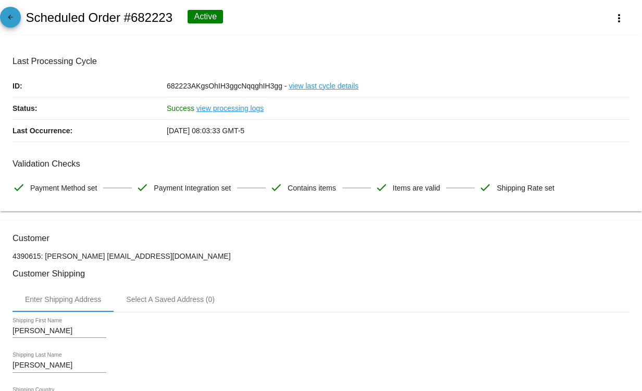 This screenshot has height=391, width=642. What do you see at coordinates (99, 18) in the screenshot?
I see `h2: Scheduled Order #682223` at bounding box center [99, 18].